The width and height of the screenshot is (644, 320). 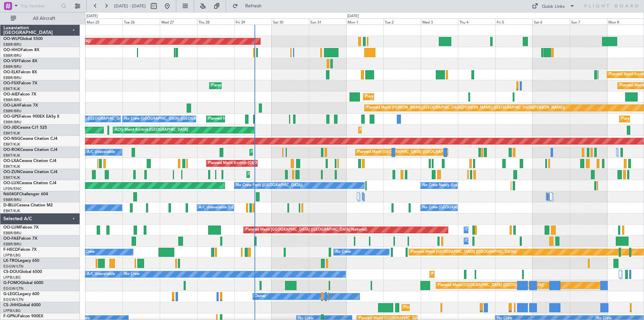 I want to click on div: Owner, so click(x=260, y=296).